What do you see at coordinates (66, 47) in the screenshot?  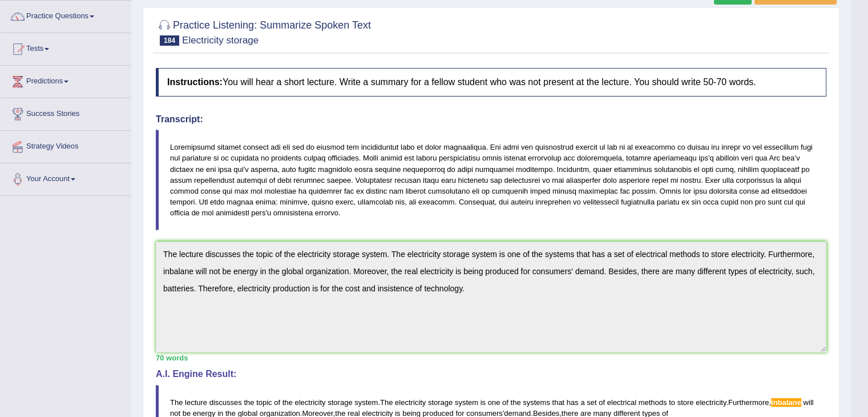 I see `a: Tests` at bounding box center [66, 47].